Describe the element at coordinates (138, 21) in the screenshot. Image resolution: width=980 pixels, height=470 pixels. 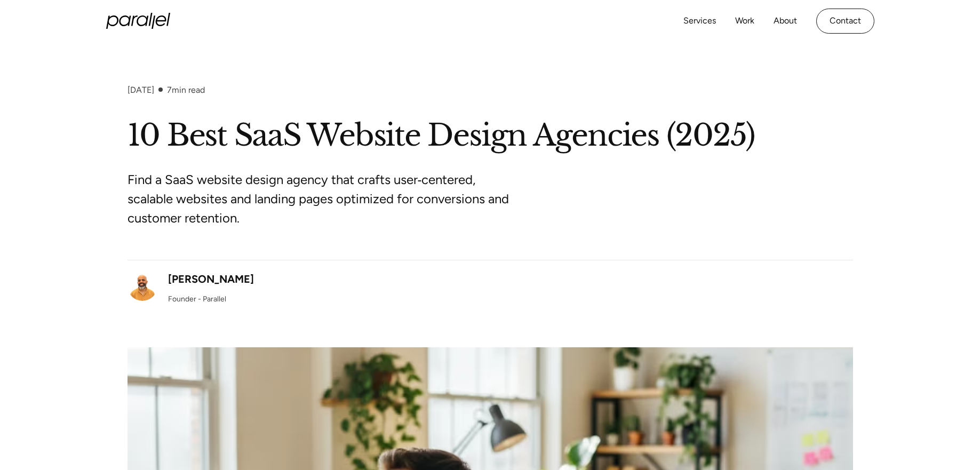
I see `a: home` at that location.